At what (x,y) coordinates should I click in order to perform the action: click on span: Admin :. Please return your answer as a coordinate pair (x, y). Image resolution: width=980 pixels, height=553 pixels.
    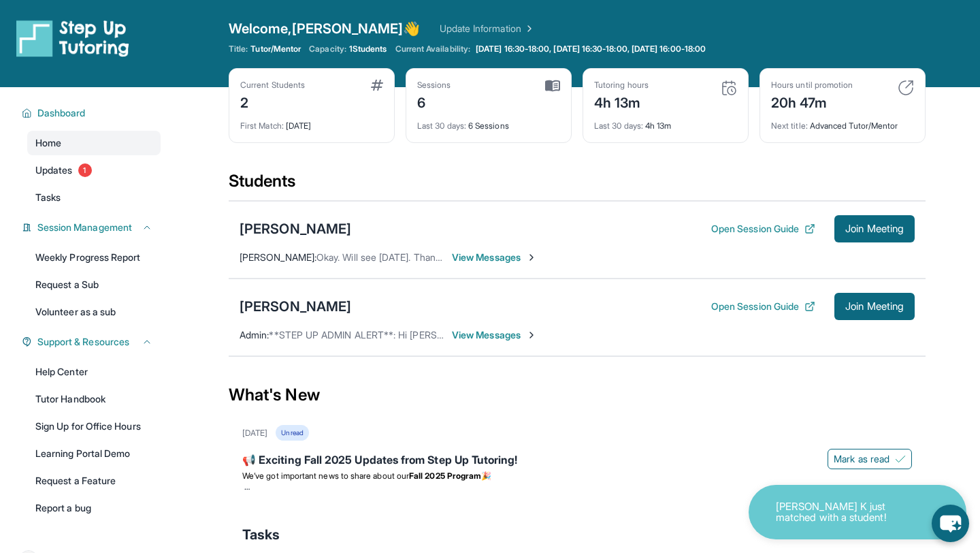
    Looking at the image, I should click on (254, 334).